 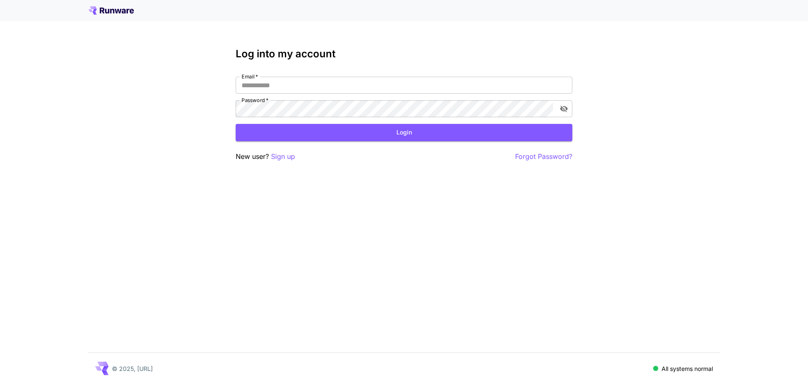 What do you see at coordinates (283, 156) in the screenshot?
I see `p: Sign up` at bounding box center [283, 156].